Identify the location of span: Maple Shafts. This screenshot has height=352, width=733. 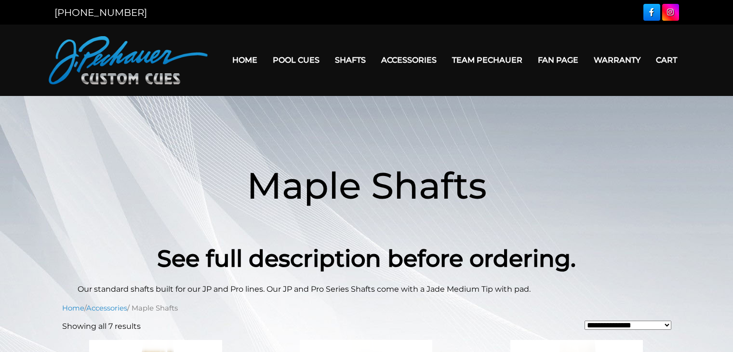
(367, 185).